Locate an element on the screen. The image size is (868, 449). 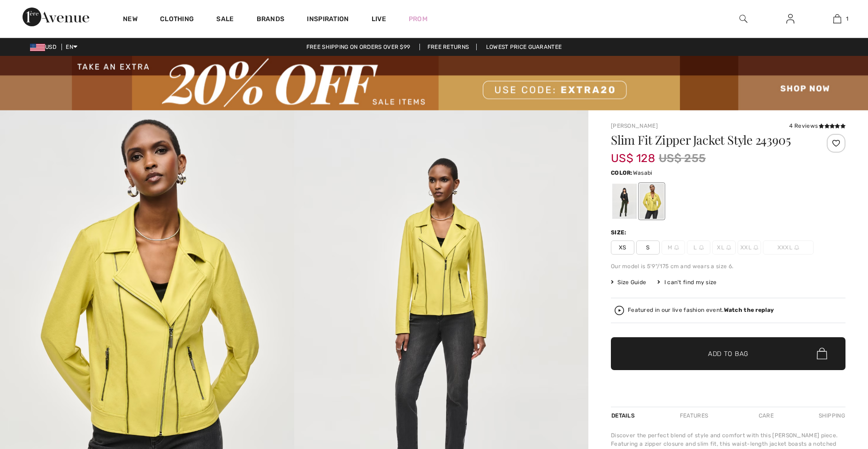
div: Care is located at coordinates (766, 416).